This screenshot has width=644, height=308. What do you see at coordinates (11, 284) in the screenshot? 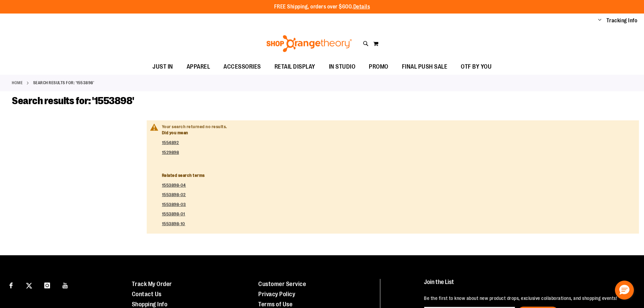
I see `a: Visit our Facebook page` at bounding box center [11, 284].